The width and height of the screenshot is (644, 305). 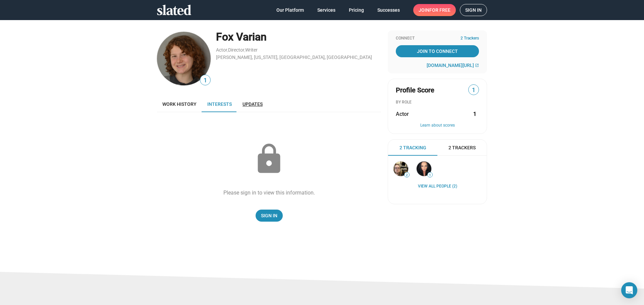 I want to click on a: Pricing, so click(x=356, y=10).